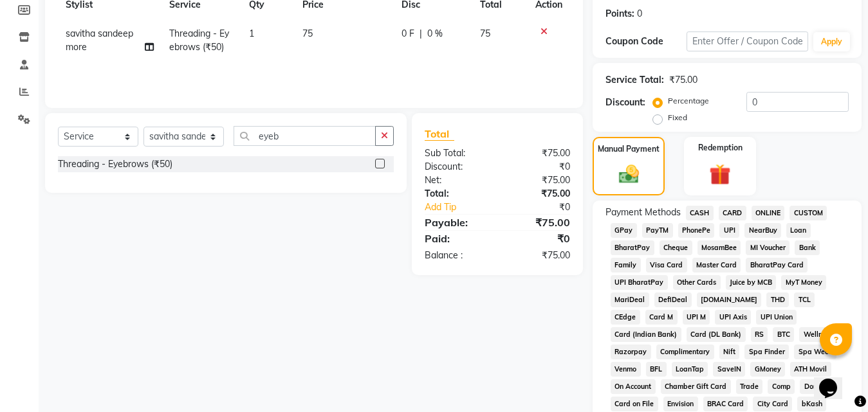 This screenshot has width=868, height=412. What do you see at coordinates (804, 283) in the screenshot?
I see `span: MyT Money` at bounding box center [804, 283].